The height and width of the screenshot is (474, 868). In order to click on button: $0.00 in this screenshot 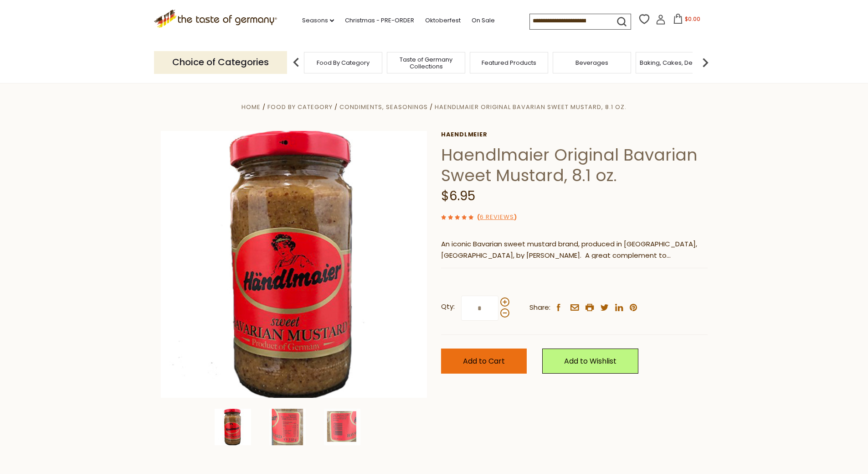, I will do `click(686, 21)`.